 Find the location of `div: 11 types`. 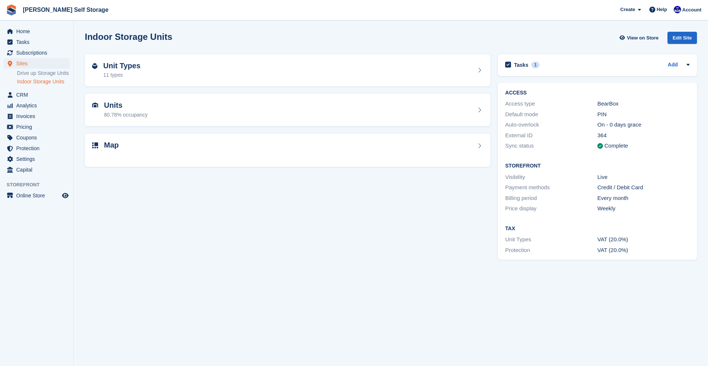

div: 11 types is located at coordinates (122, 75).